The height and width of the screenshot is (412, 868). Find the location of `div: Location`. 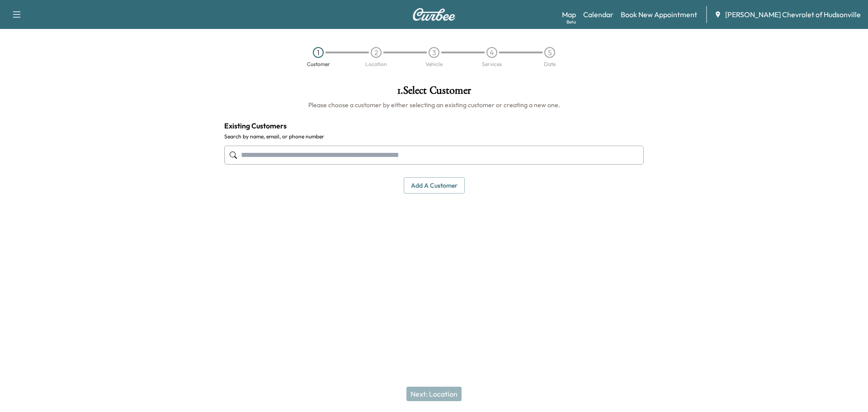

div: Location is located at coordinates (376, 64).